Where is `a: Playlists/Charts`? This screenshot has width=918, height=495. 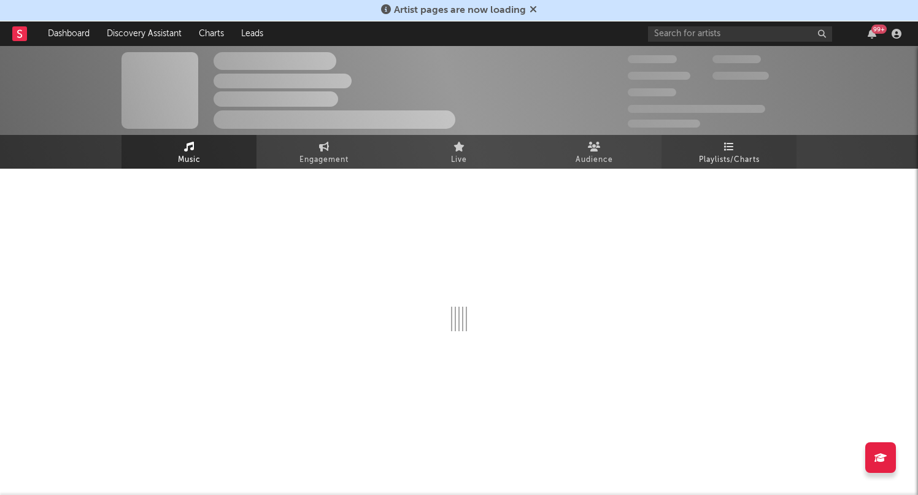
a: Playlists/Charts is located at coordinates (729, 152).